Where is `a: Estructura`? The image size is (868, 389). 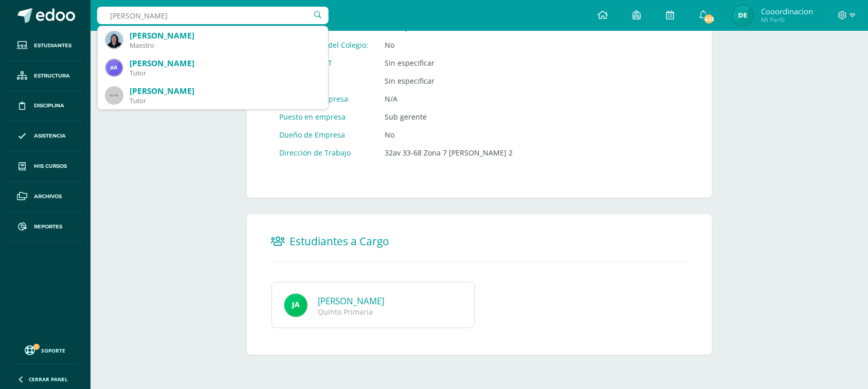
a: Estructura is located at coordinates (45, 76).